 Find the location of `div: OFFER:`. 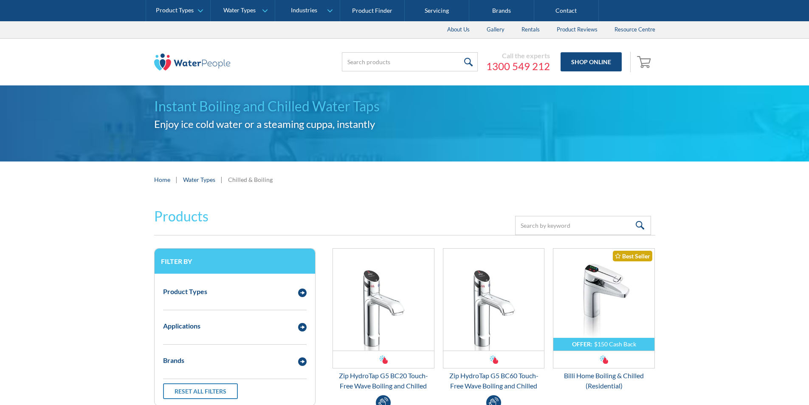

div: OFFER: is located at coordinates (583, 344).